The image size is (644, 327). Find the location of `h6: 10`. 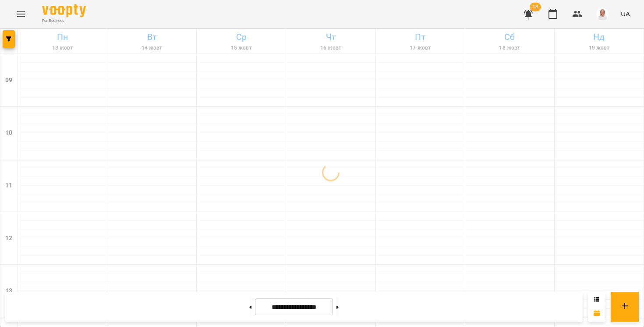

h6: 10 is located at coordinates (9, 133).